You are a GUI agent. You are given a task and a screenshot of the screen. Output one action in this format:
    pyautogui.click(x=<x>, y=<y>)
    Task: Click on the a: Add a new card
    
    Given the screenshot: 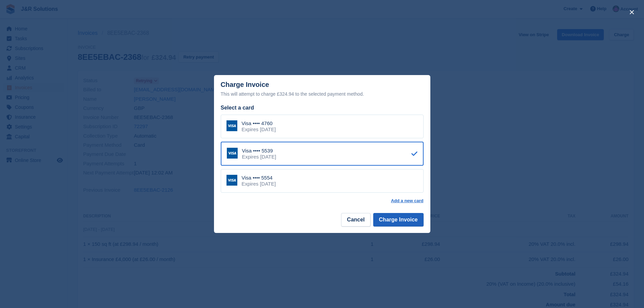 What is the action you would take?
    pyautogui.click(x=407, y=201)
    